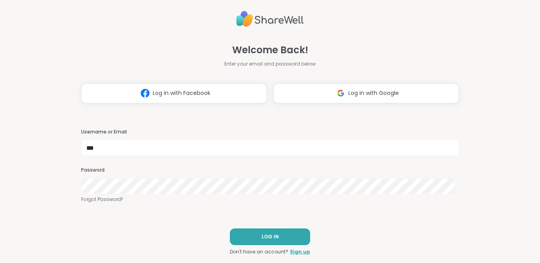  What do you see at coordinates (366, 93) in the screenshot?
I see `button: Log in with Google` at bounding box center [366, 93].